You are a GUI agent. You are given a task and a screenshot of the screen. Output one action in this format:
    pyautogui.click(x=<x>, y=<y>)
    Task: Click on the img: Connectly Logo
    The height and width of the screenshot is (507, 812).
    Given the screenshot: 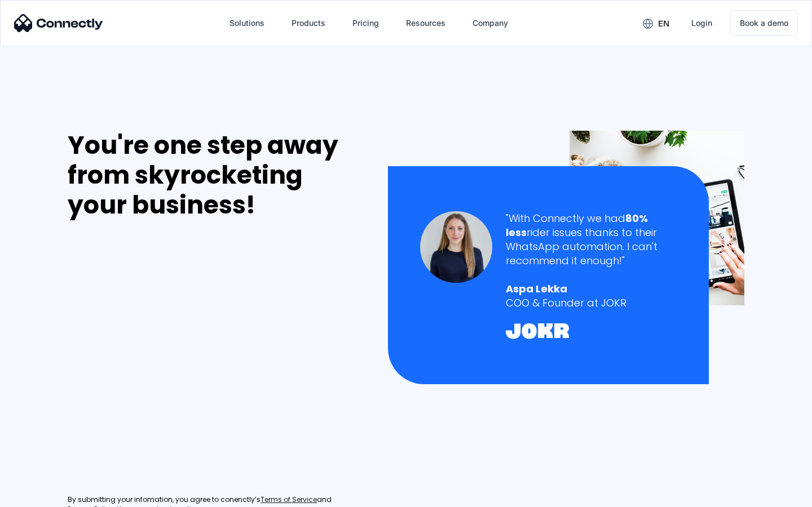 What is the action you would take?
    pyautogui.click(x=59, y=23)
    